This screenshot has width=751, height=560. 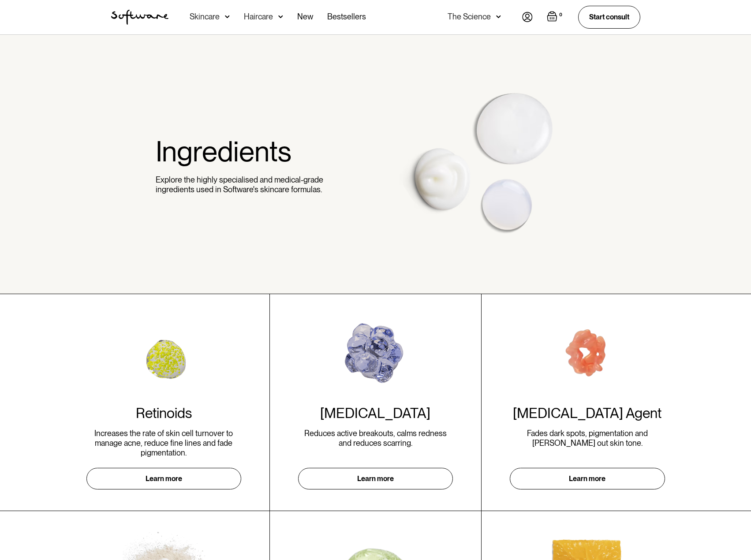 I want to click on div: Haircare, so click(x=258, y=17).